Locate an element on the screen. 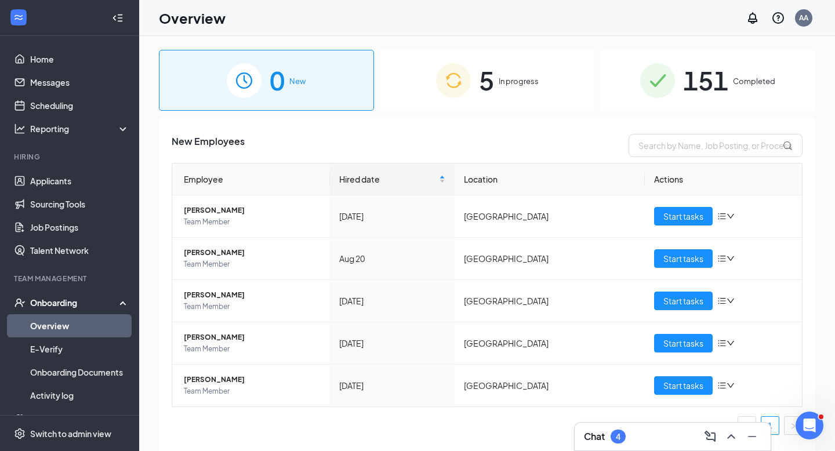  svg: Minimize is located at coordinates (752, 437).